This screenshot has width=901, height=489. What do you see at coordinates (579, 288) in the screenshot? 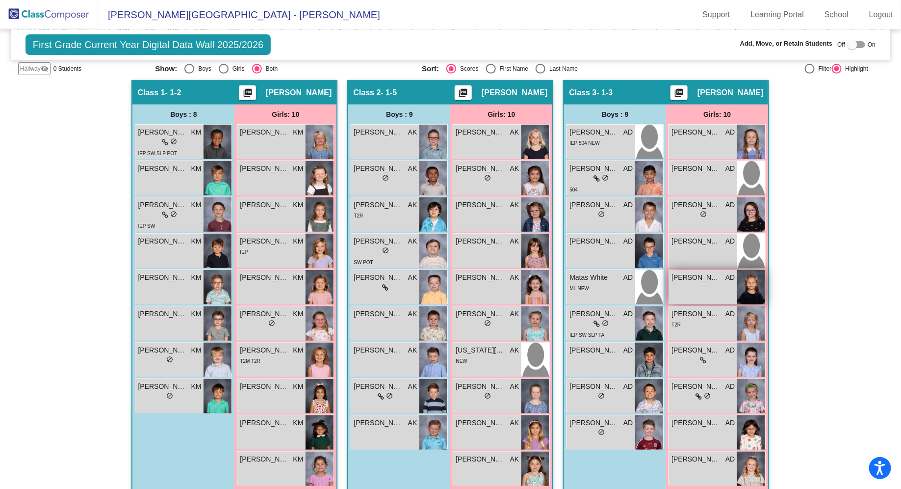
I see `span: ML NEW` at bounding box center [579, 288].